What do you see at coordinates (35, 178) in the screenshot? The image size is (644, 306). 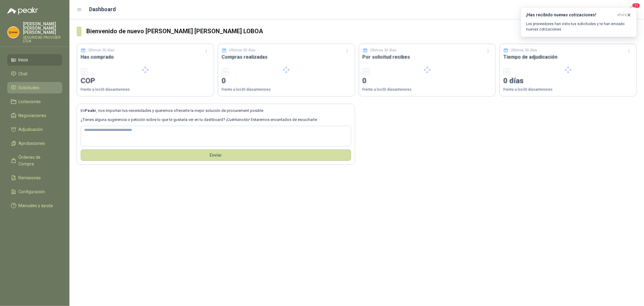 I see `a: Remisiones` at bounding box center [35, 178].